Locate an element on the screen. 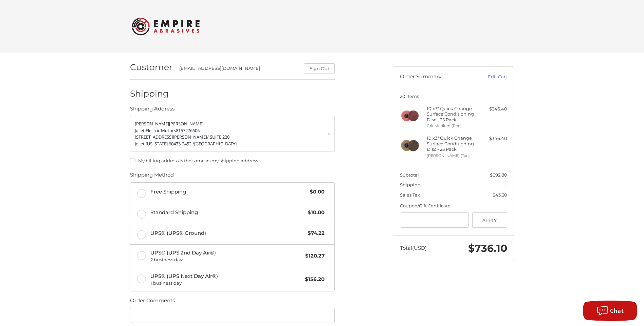 Image resolution: width=644 pixels, height=326 pixels. h2: Shipping is located at coordinates (150, 94).